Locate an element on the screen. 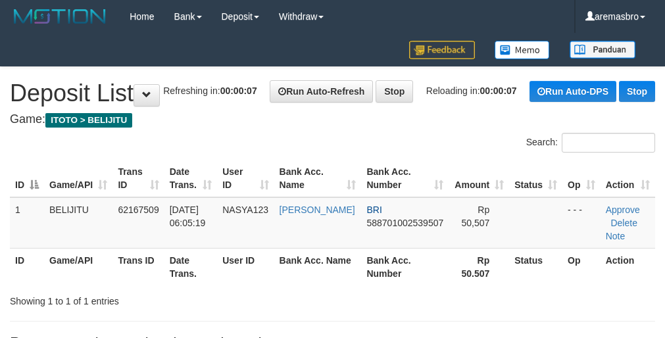 Image resolution: width=665 pixels, height=338 pixels. img: Feedback.jpg is located at coordinates (442, 50).